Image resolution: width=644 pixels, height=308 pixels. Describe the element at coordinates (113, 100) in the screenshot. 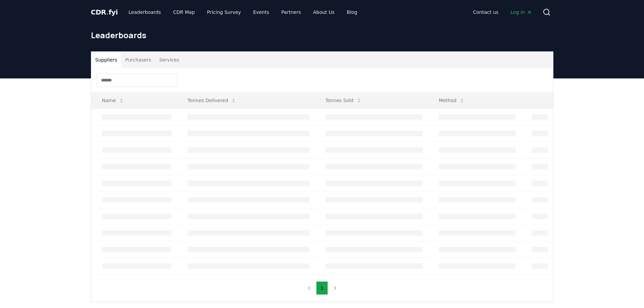

I see `button: Name` at that location.